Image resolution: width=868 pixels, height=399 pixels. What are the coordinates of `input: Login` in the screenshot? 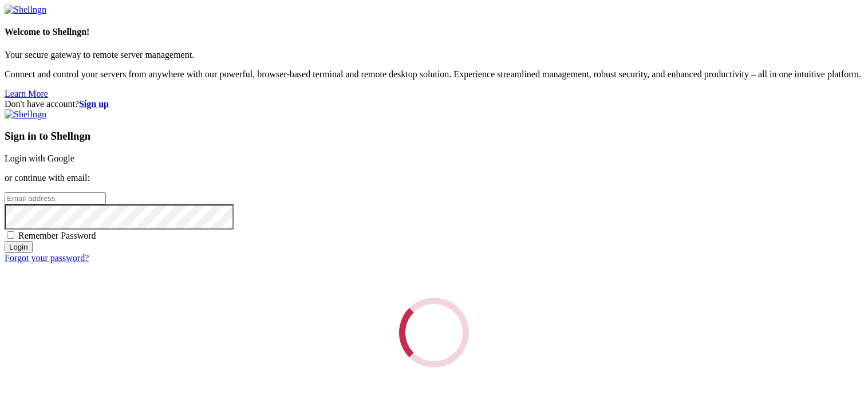 It's located at (18, 247).